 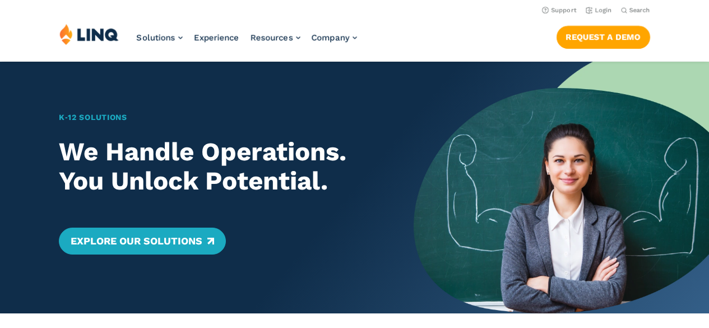 I want to click on span: Search, so click(x=639, y=10).